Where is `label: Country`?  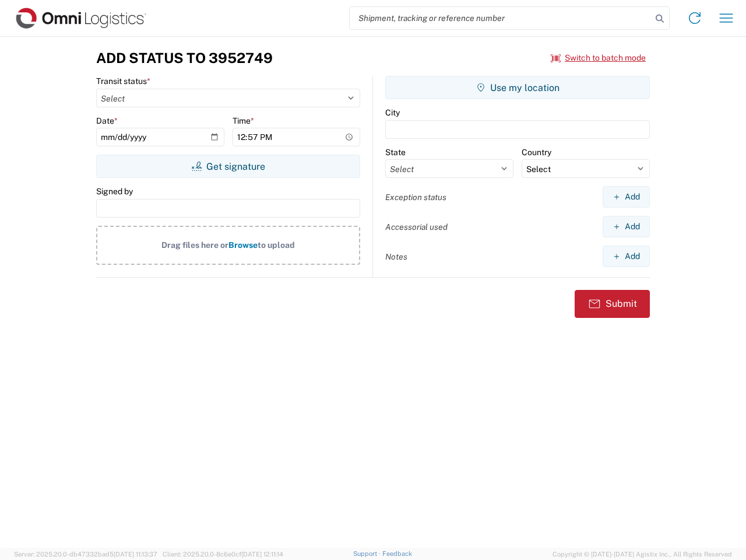
label: Country is located at coordinates (536, 152).